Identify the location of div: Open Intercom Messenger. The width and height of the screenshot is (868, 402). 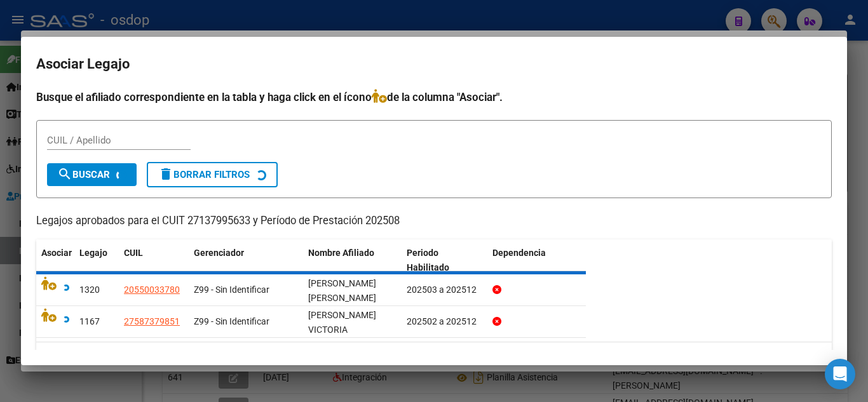
(840, 374).